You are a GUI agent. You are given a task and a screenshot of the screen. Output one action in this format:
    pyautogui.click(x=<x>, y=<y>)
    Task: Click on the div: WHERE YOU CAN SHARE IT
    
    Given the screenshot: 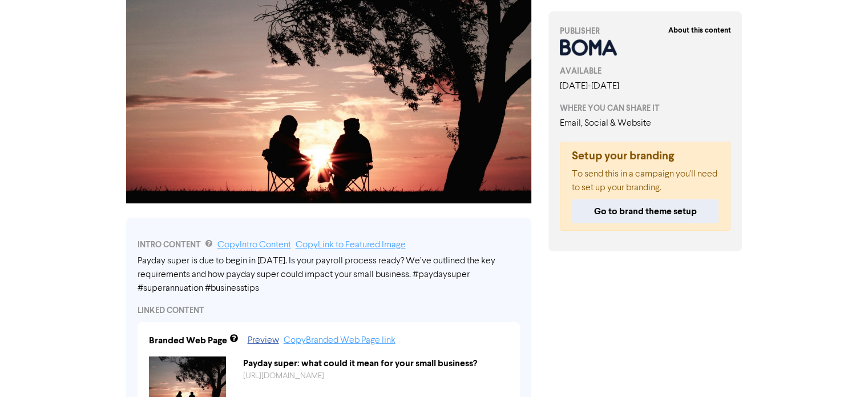 What is the action you would take?
    pyautogui.click(x=646, y=108)
    